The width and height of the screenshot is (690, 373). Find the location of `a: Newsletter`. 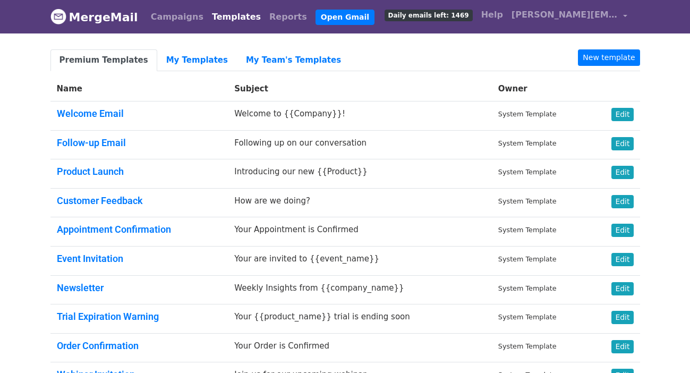

a: Newsletter is located at coordinates (80, 288).